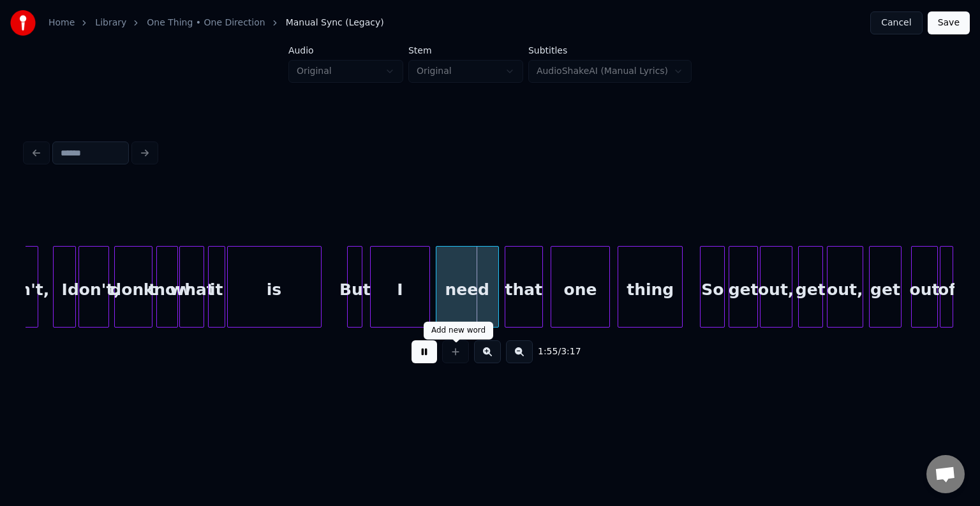  Describe the element at coordinates (548, 352) in the screenshot. I see `span: 1:55` at that location.